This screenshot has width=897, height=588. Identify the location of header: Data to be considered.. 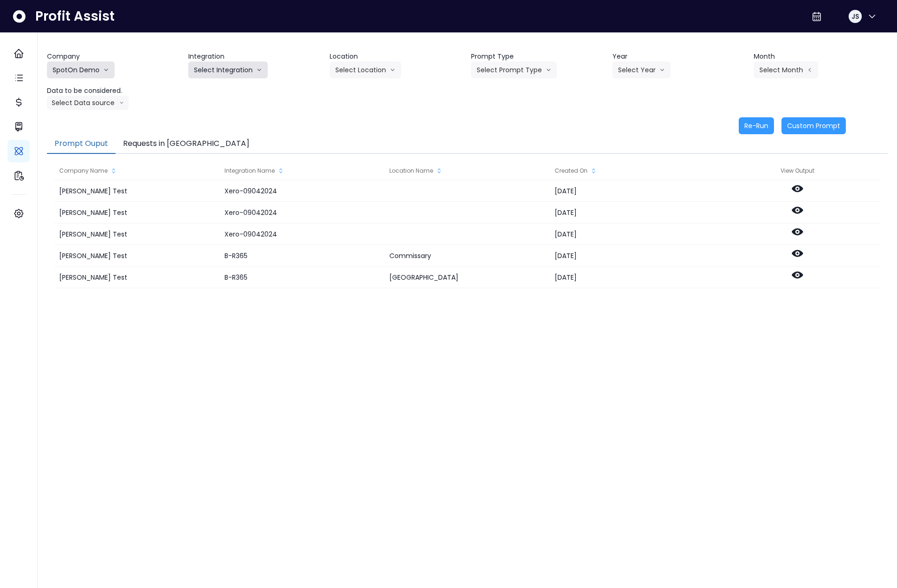
(113, 90).